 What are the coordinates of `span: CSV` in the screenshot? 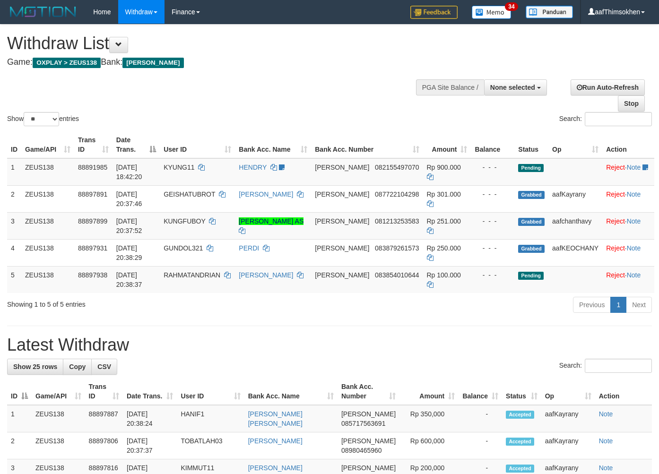 It's located at (104, 367).